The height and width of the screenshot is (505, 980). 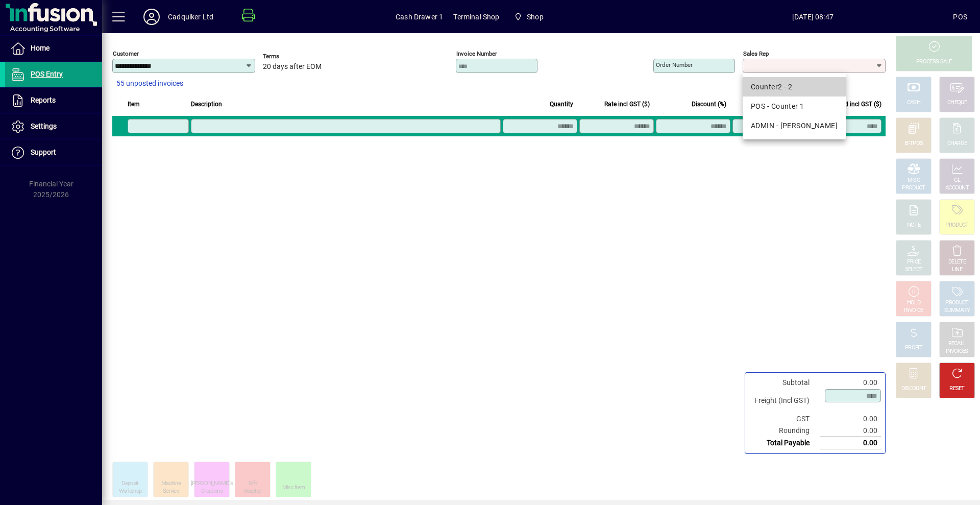 What do you see at coordinates (784, 418) in the screenshot?
I see `td: GST` at bounding box center [784, 418].